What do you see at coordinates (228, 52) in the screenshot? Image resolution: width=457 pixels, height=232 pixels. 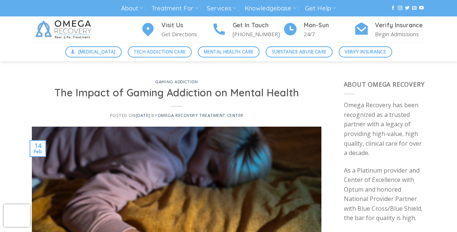 I see `span: Mental Health Care` at bounding box center [228, 52].